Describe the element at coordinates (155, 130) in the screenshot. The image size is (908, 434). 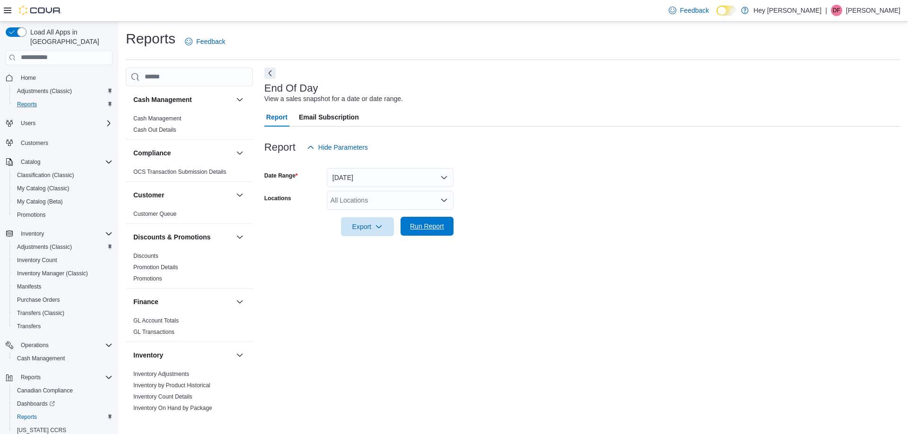
I see `span: Cash Out Details` at that location.